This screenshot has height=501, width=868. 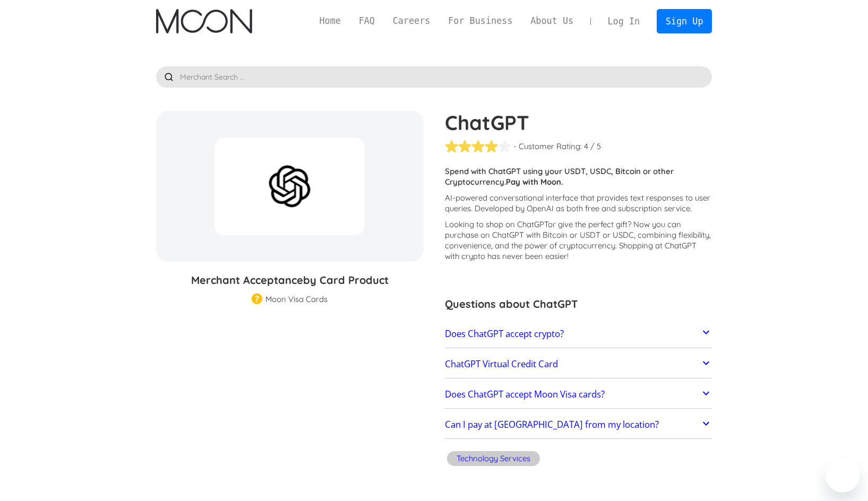 What do you see at coordinates (684, 21) in the screenshot?
I see `a: Sign Up` at bounding box center [684, 21].